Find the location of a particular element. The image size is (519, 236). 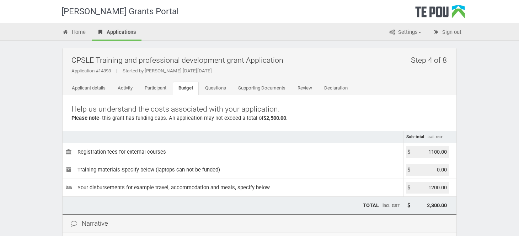

div: Te Pou Logo is located at coordinates (440, 14).